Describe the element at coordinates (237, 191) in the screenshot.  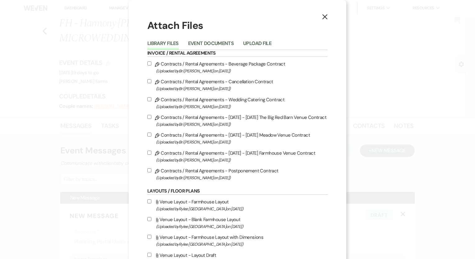
I see `h6: Layouts / Floor Plans` at that location.